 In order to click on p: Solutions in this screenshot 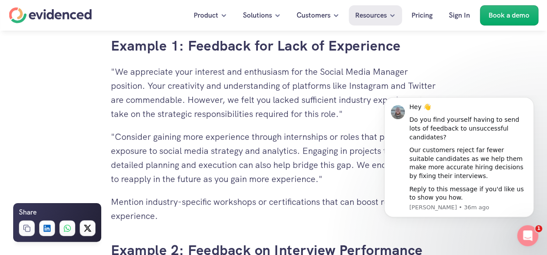, I will do `click(257, 15)`.